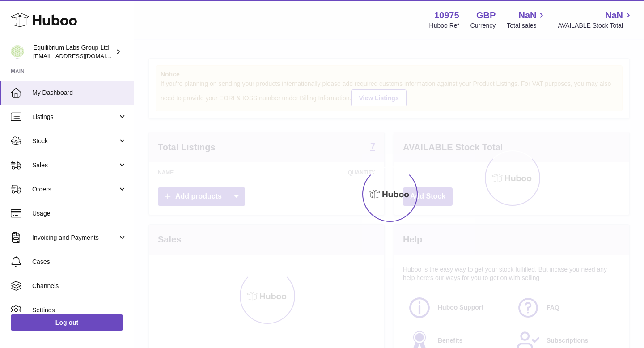  What do you see at coordinates (596, 25) in the screenshot?
I see `span: AVAILABLE Stock Total` at bounding box center [596, 25].